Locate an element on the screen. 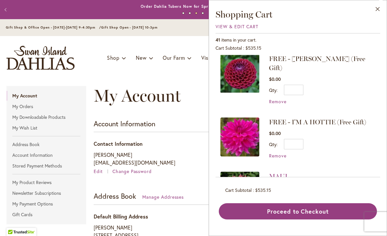  img: IVANETTI (Free Gift) is located at coordinates (240, 74).